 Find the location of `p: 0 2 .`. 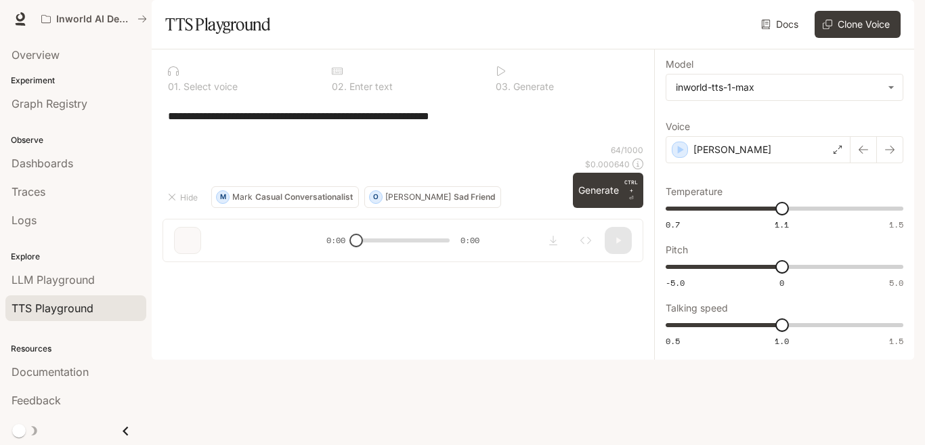

p: 0 2 . is located at coordinates (339, 87).